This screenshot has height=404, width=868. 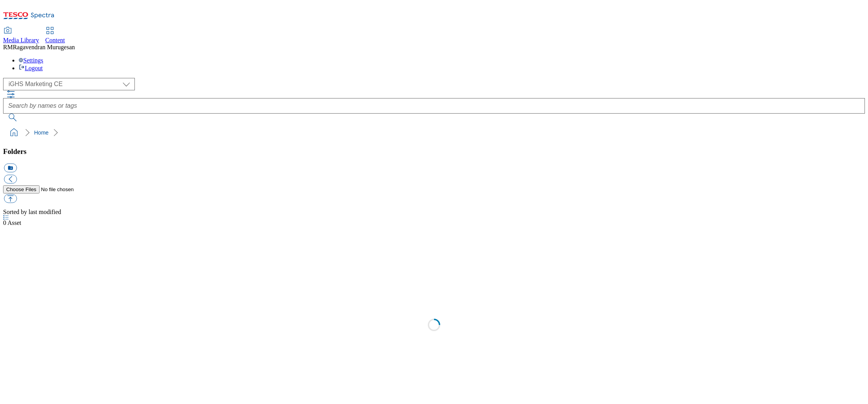 What do you see at coordinates (41, 133) in the screenshot?
I see `a: Home` at bounding box center [41, 133].